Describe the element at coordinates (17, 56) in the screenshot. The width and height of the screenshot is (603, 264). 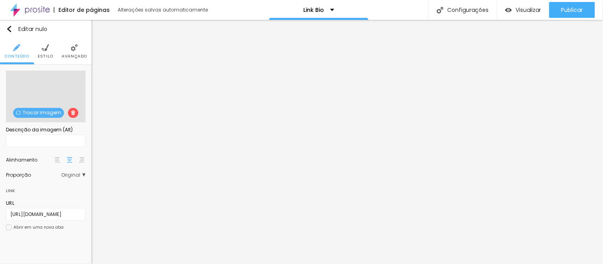
I see `font: Conteúdo` at that location.